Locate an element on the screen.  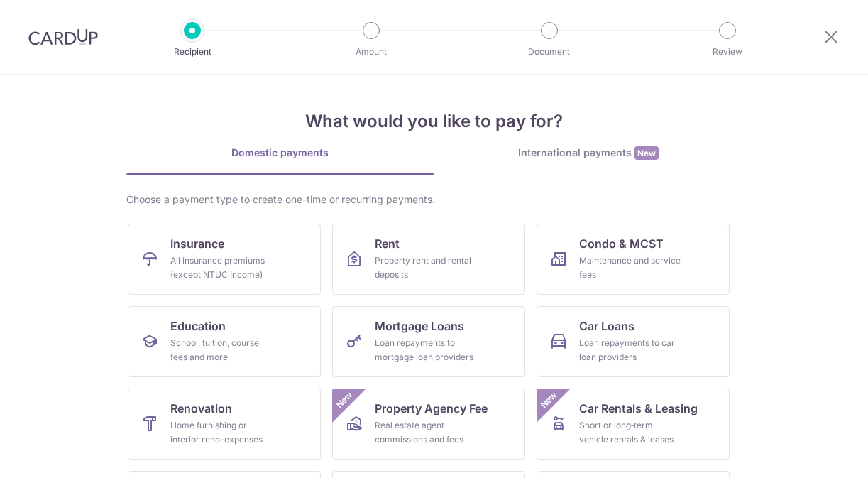
span: Car Rentals & Leasing is located at coordinates (638, 408).